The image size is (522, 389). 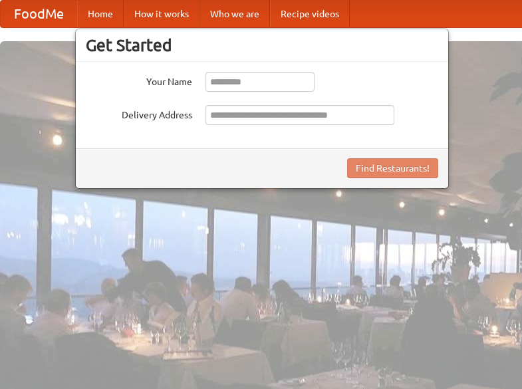 I want to click on label: Your Name, so click(x=139, y=80).